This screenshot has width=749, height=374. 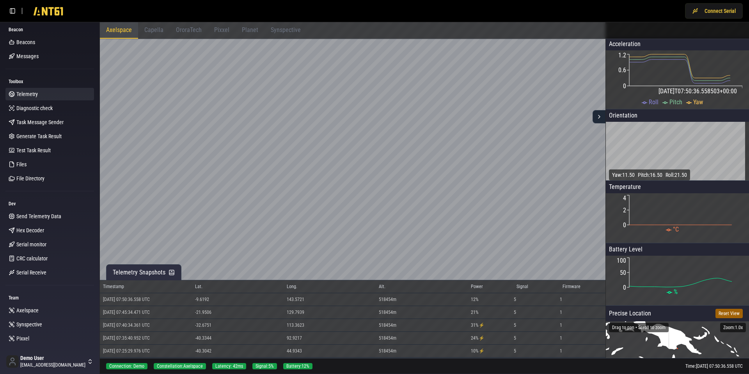 What do you see at coordinates (50, 82) in the screenshot?
I see `div: Toolbox` at bounding box center [50, 82].